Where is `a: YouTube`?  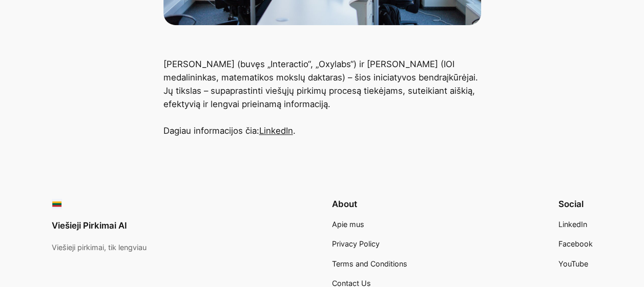 a: YouTube is located at coordinates (573, 263).